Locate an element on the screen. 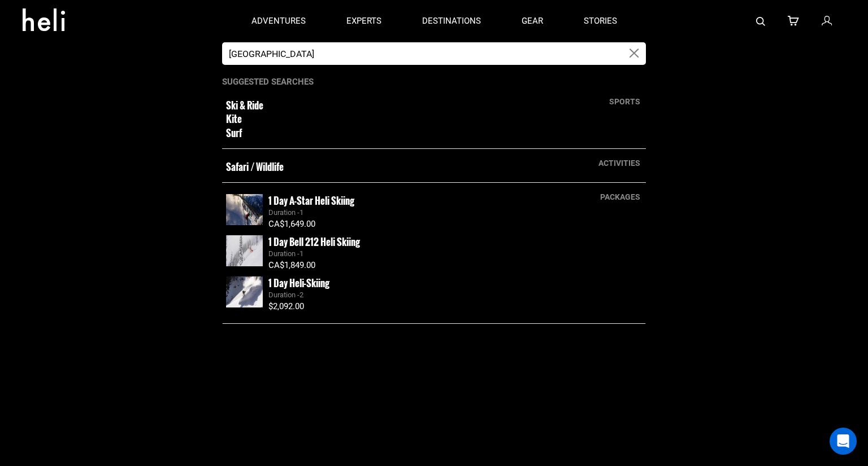 Image resolution: width=868 pixels, height=466 pixels. input: Search by Sport, Trip or Operator is located at coordinates (422, 53).